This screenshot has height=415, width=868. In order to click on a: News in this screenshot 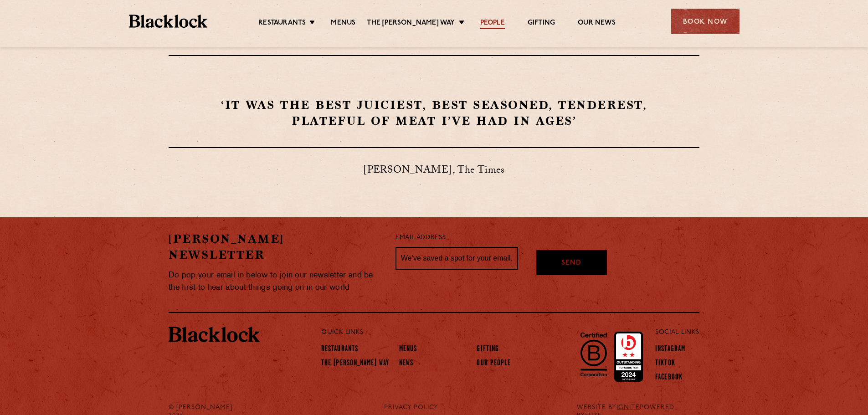, I will do `click(406, 364)`.